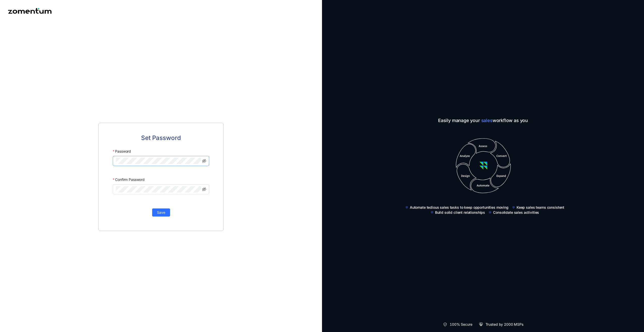 The image size is (644, 332). What do you see at coordinates (516, 213) in the screenshot?
I see `span: Consolidate sales activities` at bounding box center [516, 213].